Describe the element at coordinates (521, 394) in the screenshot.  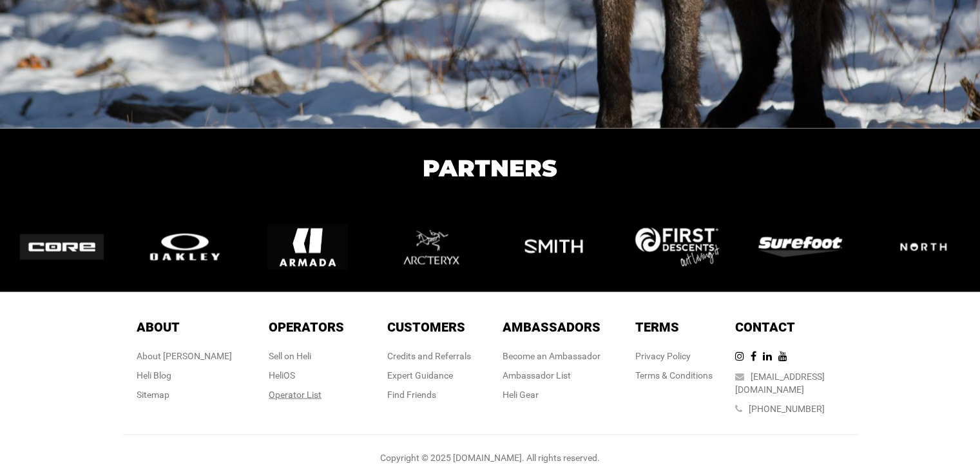
I see `a: Heli Gear` at that location.